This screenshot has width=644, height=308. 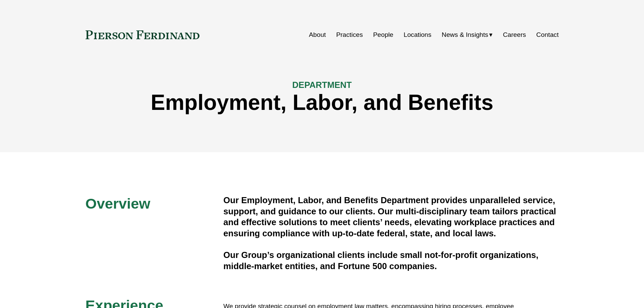 What do you see at coordinates (349, 35) in the screenshot?
I see `a: Practices` at bounding box center [349, 35].